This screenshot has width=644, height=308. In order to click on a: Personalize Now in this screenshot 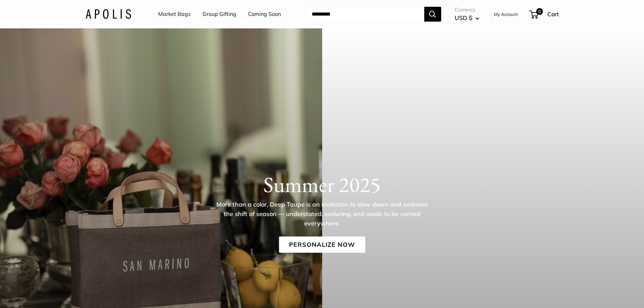, I will do `click(322, 245)`.